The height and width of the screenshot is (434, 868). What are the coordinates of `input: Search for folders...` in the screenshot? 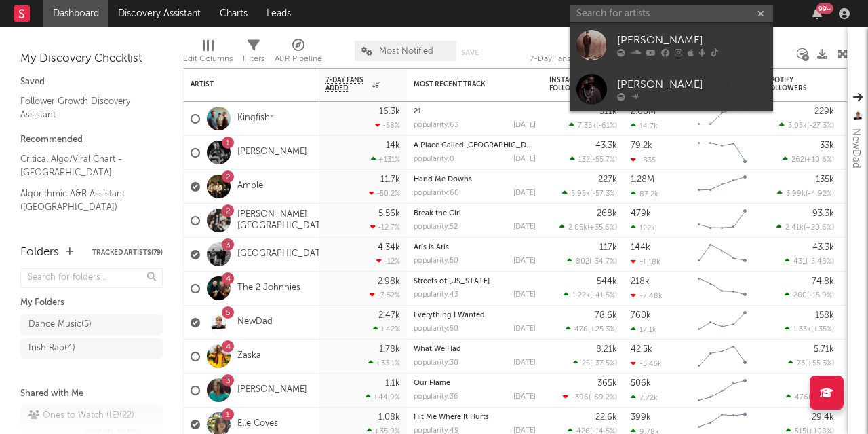 It's located at (92, 277).